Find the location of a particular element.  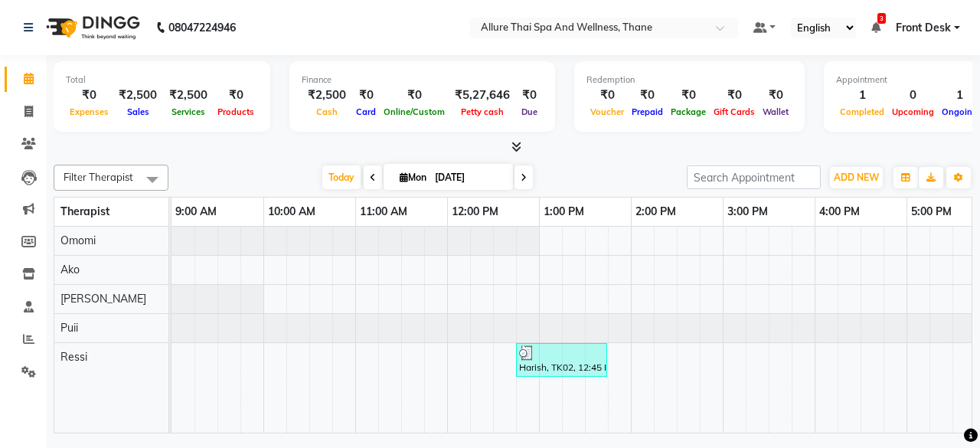

span: Gift Cards is located at coordinates (734, 112).